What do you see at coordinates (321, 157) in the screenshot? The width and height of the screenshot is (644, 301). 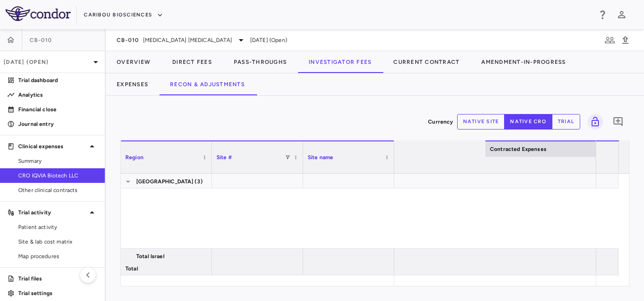 I see `span: Site name` at bounding box center [321, 157].